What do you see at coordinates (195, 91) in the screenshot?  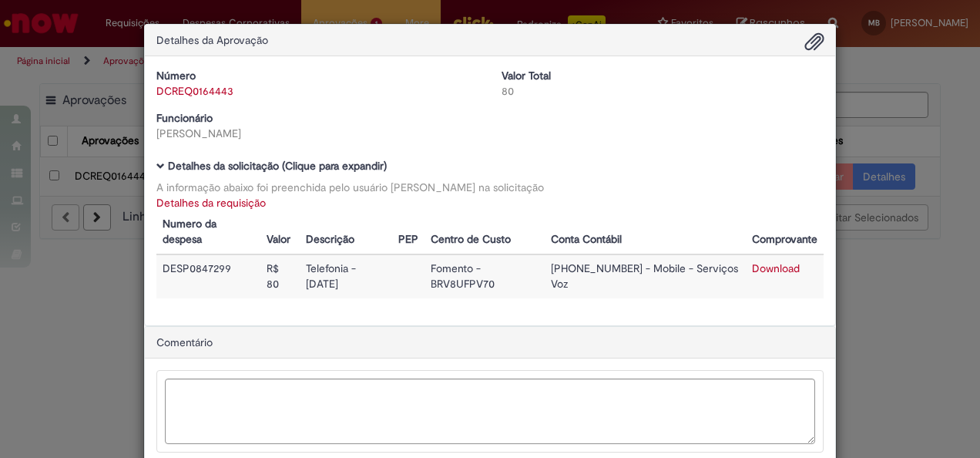 I see `a: DCREQ0164443` at bounding box center [195, 91].